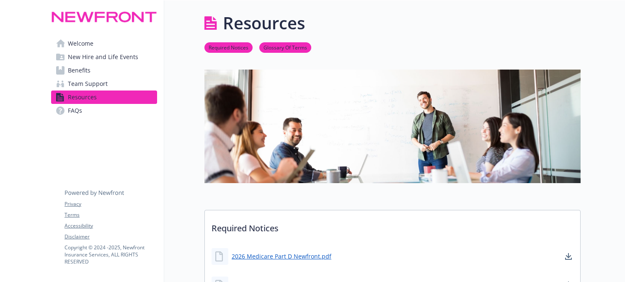 The image size is (625, 282). Describe the element at coordinates (75, 111) in the screenshot. I see `span: FAQs` at that location.